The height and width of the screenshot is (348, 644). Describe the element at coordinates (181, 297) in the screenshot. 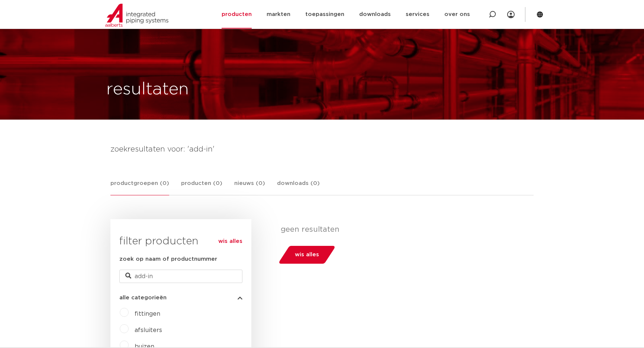

I see `button: alle categorieën` at that location.